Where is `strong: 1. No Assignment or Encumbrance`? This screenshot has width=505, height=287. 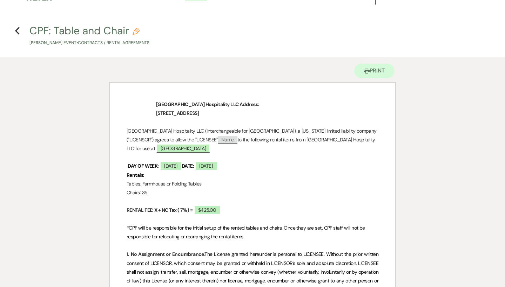
strong: 1. No Assignment or Encumbrance is located at coordinates (165, 254).